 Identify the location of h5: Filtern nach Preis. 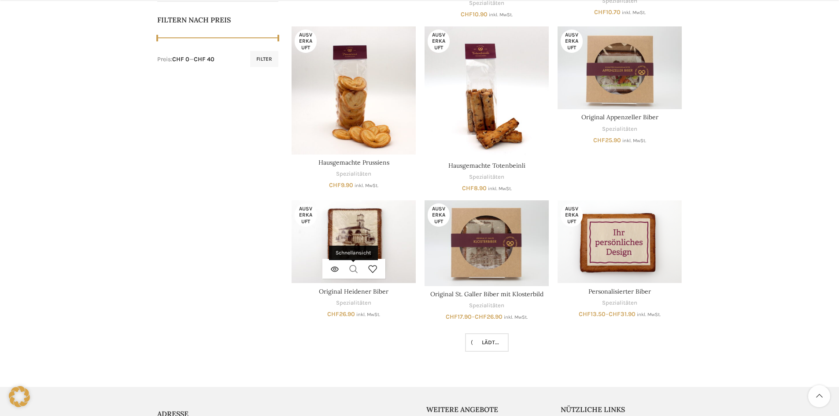
(218, 20).